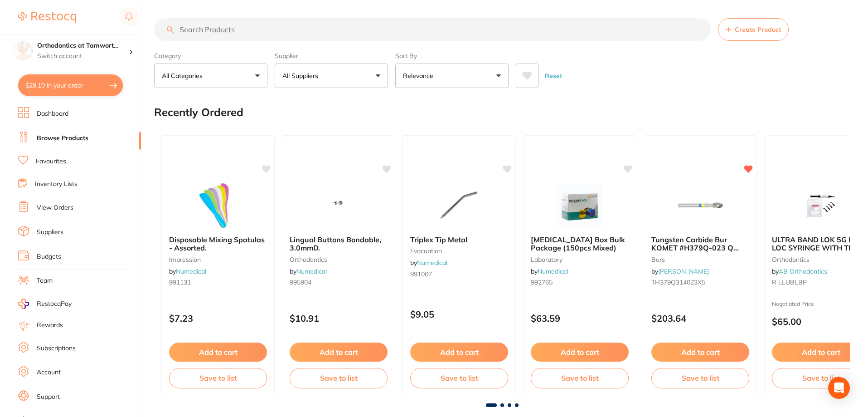 The image size is (868, 417). Describe the element at coordinates (56, 349) in the screenshot. I see `a: Subscriptions` at that location.